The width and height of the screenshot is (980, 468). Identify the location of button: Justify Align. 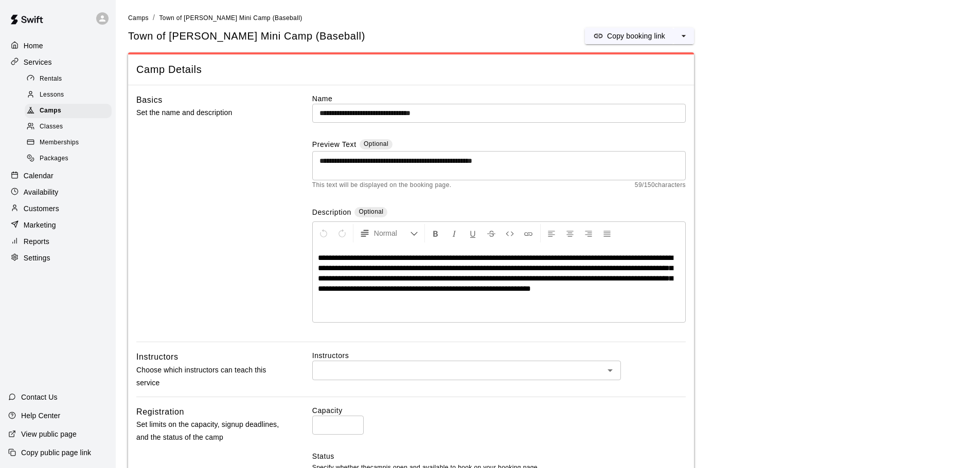
(607, 233).